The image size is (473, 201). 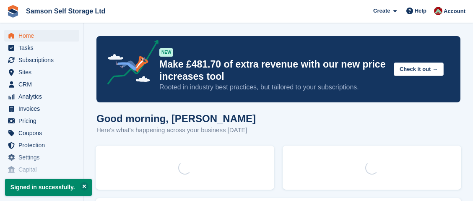 I want to click on span: Help, so click(x=421, y=11).